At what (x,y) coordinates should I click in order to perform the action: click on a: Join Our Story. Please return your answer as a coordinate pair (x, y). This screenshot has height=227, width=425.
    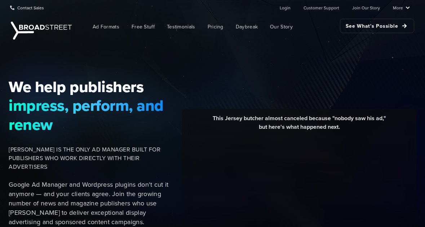
    Looking at the image, I should click on (365, 8).